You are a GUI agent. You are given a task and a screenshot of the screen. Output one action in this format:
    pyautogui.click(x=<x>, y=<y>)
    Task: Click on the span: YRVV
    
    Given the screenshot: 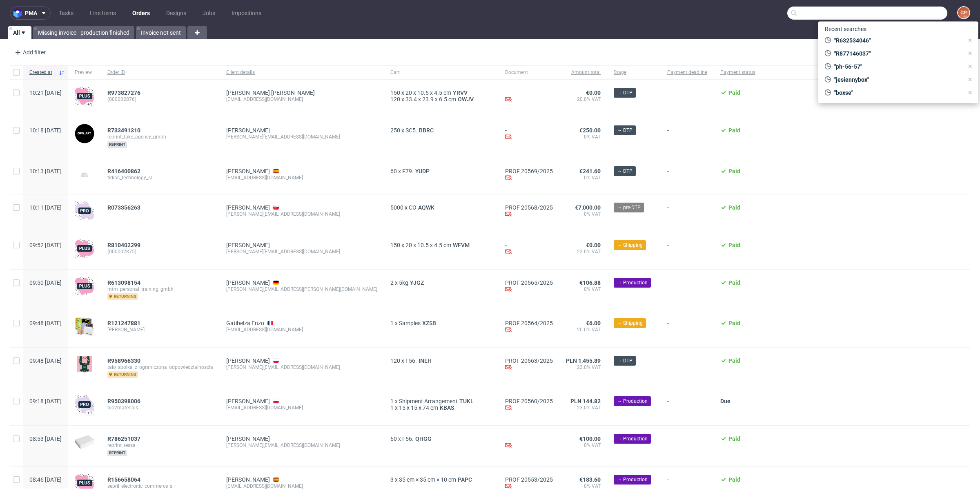 What is the action you would take?
    pyautogui.click(x=460, y=92)
    